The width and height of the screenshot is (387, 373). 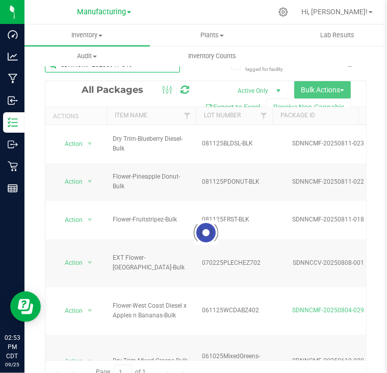 What do you see at coordinates (12, 364) in the screenshot?
I see `p: 09/25` at bounding box center [12, 364].